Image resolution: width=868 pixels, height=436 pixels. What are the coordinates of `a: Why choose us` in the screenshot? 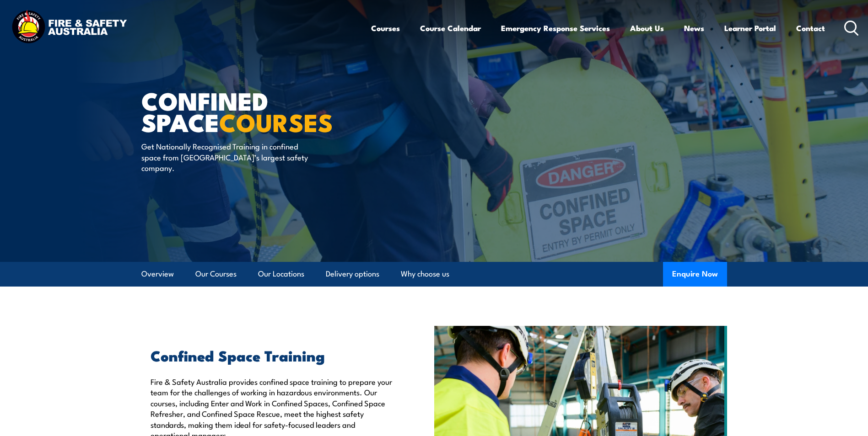 It's located at (425, 274).